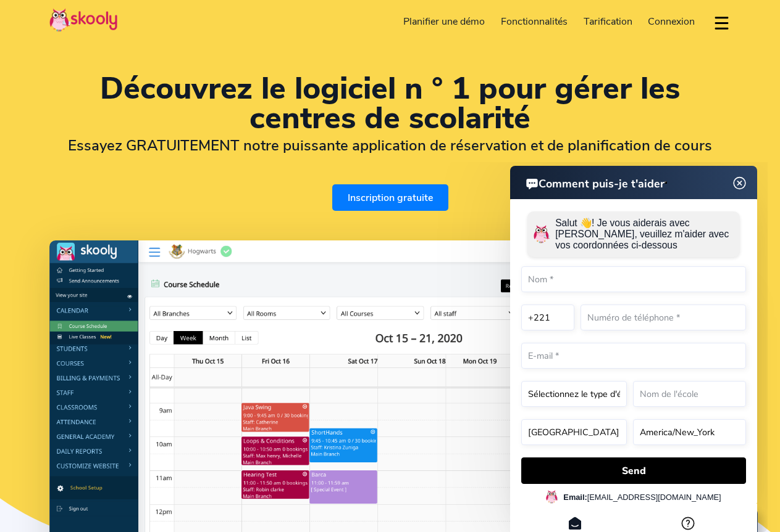 The width and height of the screenshot is (780, 532). I want to click on span: Tarification, so click(607, 22).